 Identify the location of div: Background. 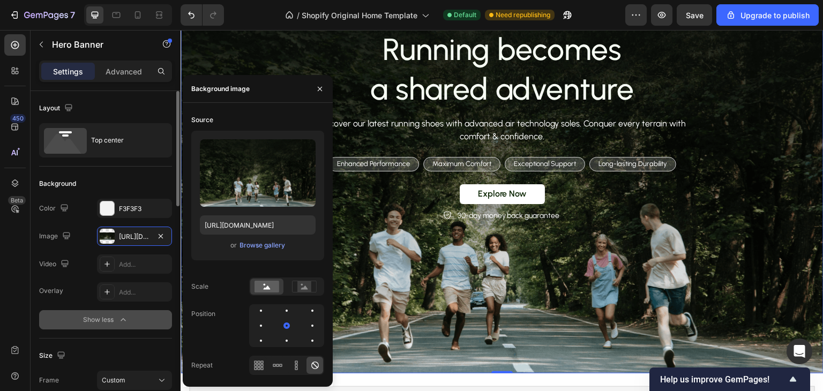
(57, 184).